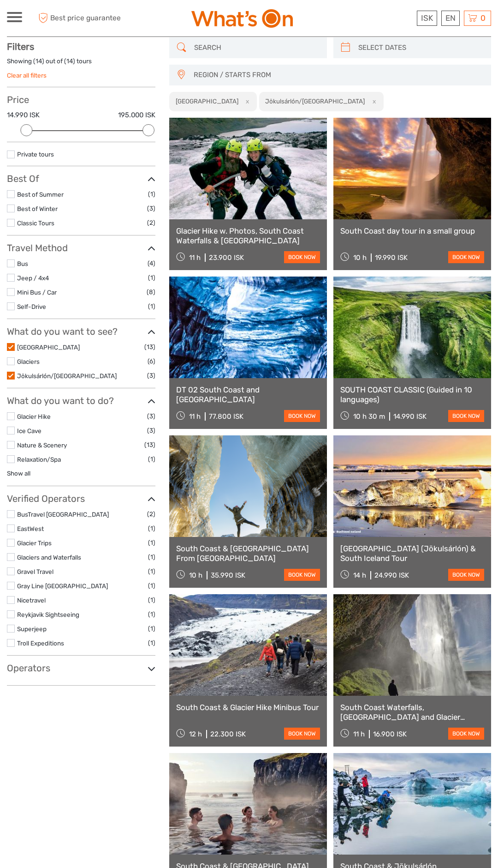  I want to click on h3: Travel Method, so click(81, 248).